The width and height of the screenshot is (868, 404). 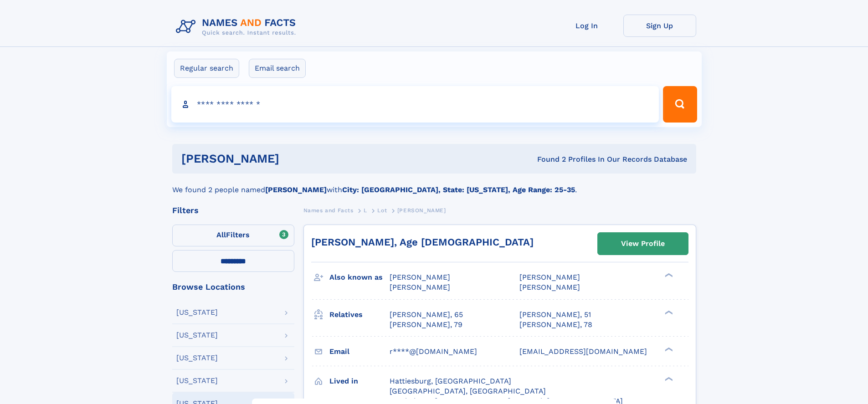 What do you see at coordinates (359, 315) in the screenshot?
I see `h3: Relatives` at bounding box center [359, 315].